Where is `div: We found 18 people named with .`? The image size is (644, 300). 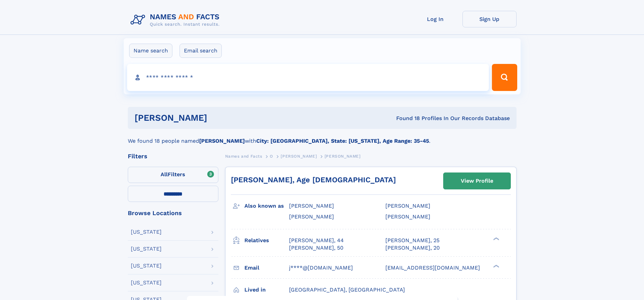
div: We found 18 people named with . is located at coordinates (322, 137).